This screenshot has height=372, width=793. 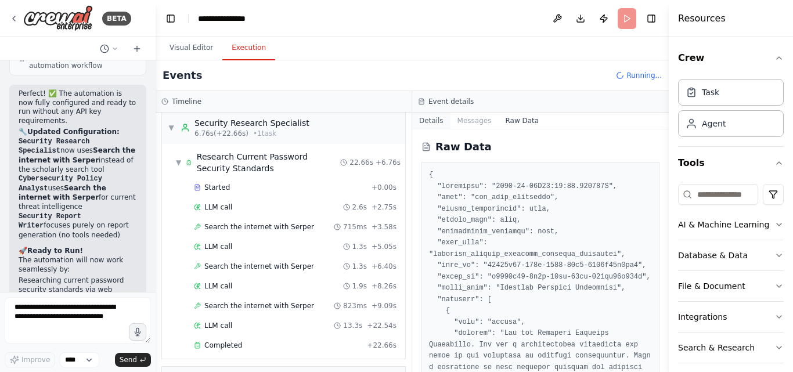 I want to click on h3: Timeline, so click(x=186, y=102).